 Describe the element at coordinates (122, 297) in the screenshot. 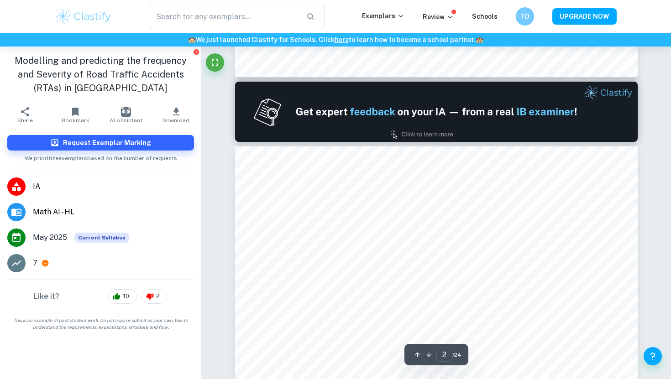

I see `div: 10` at that location.